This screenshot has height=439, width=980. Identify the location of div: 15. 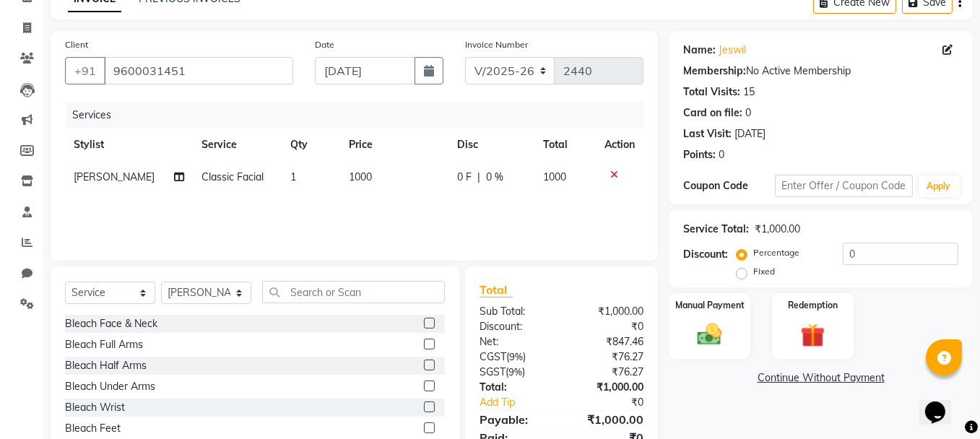
(749, 91).